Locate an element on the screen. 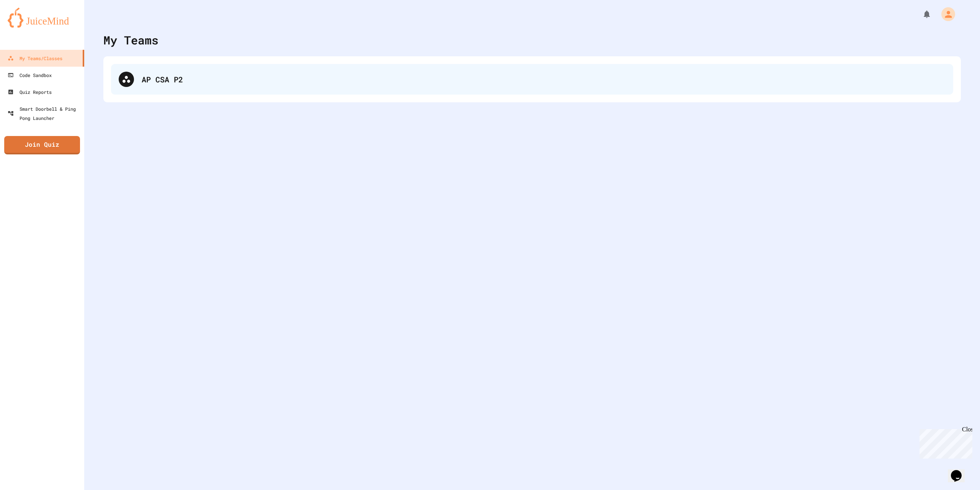 The width and height of the screenshot is (980, 490). div: My Account is located at coordinates (945, 14).